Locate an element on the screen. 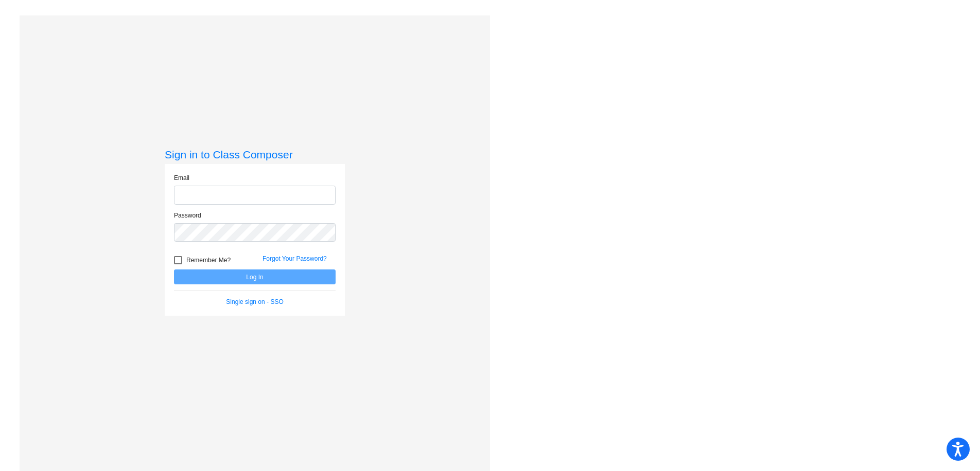 This screenshot has height=471, width=980. span: Remember Me? is located at coordinates (208, 260).